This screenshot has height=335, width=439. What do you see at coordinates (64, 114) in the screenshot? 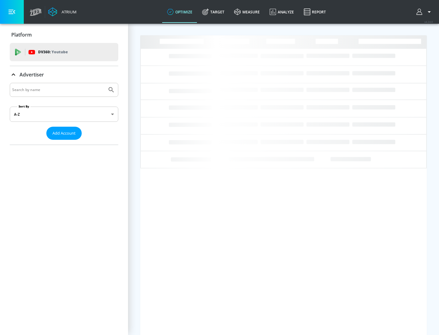
I see `div: A-Z` at bounding box center [64, 114].